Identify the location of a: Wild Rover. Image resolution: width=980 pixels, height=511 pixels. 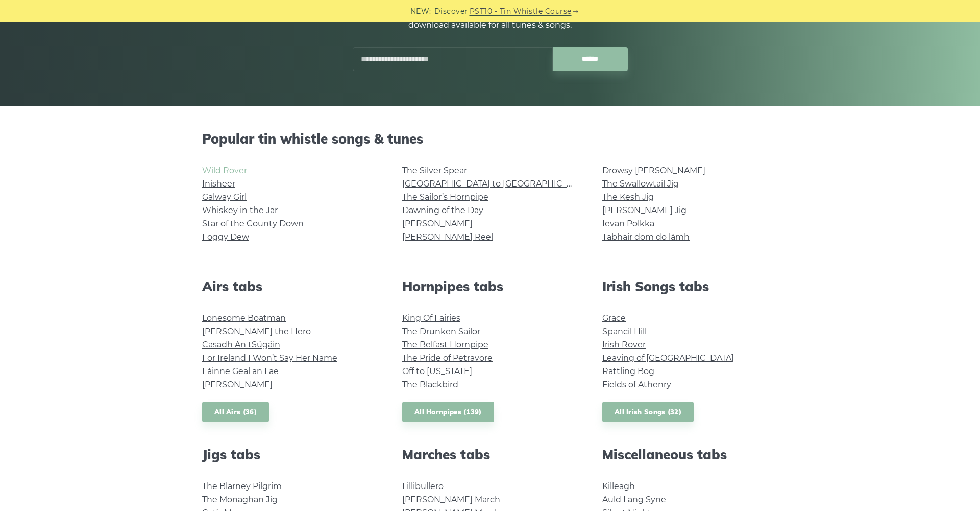
(224, 170).